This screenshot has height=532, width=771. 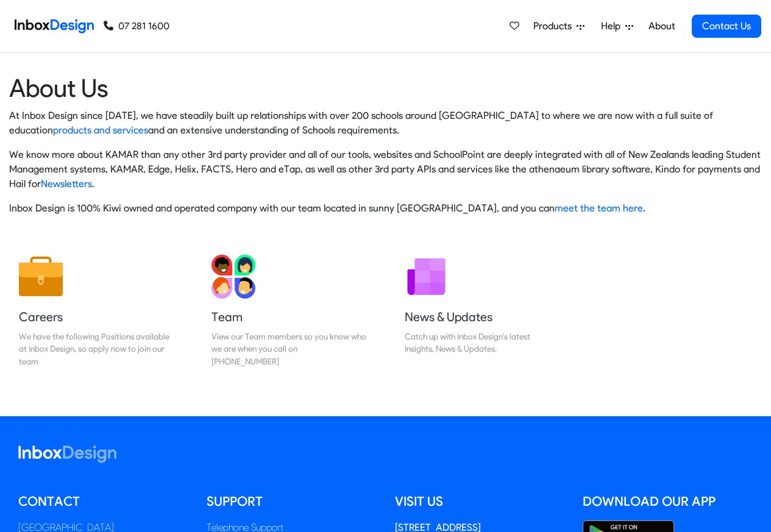 What do you see at coordinates (661, 26) in the screenshot?
I see `a: About` at bounding box center [661, 26].